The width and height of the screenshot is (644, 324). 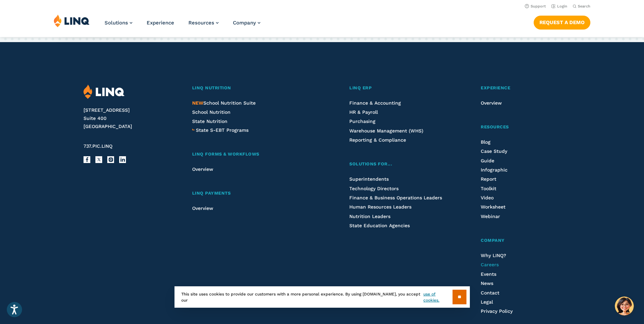 I want to click on span: Finance & Business Operations Leaders, so click(x=396, y=198).